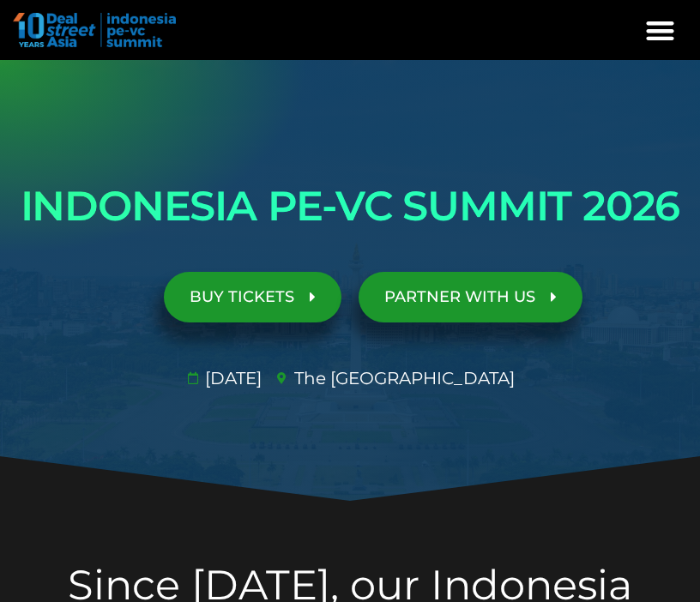 Image resolution: width=700 pixels, height=602 pixels. Describe the element at coordinates (242, 296) in the screenshot. I see `span: BUY TICKETS` at that location.